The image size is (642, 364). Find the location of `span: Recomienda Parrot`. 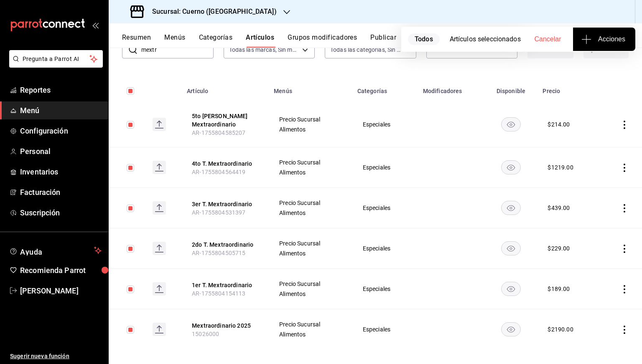

span: Recomienda Parrot is located at coordinates (60, 270).